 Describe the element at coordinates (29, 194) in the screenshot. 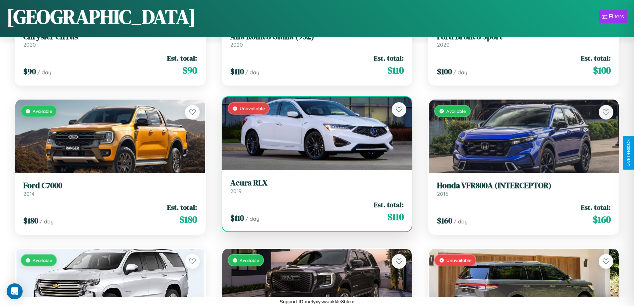

I see `span: 2014` at that location.